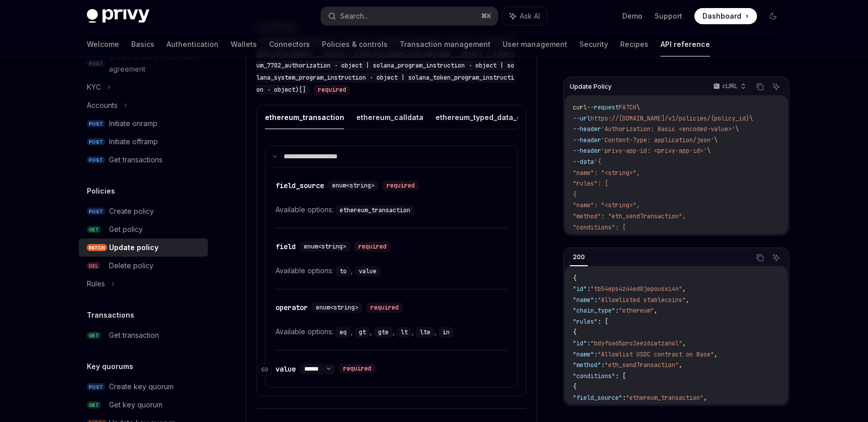 The image size is (868, 422). What do you see at coordinates (304, 117) in the screenshot?
I see `button: ethereum_transaction` at bounding box center [304, 117].